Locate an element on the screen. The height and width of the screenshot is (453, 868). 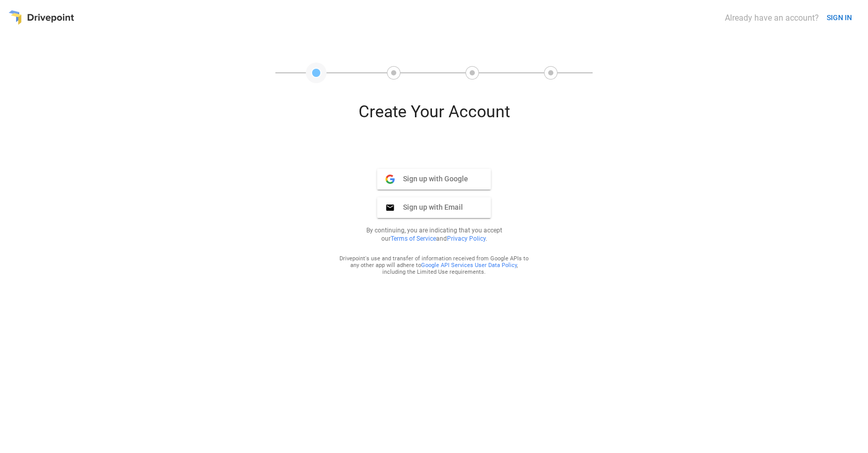
a: Privacy Policy is located at coordinates (466, 239).